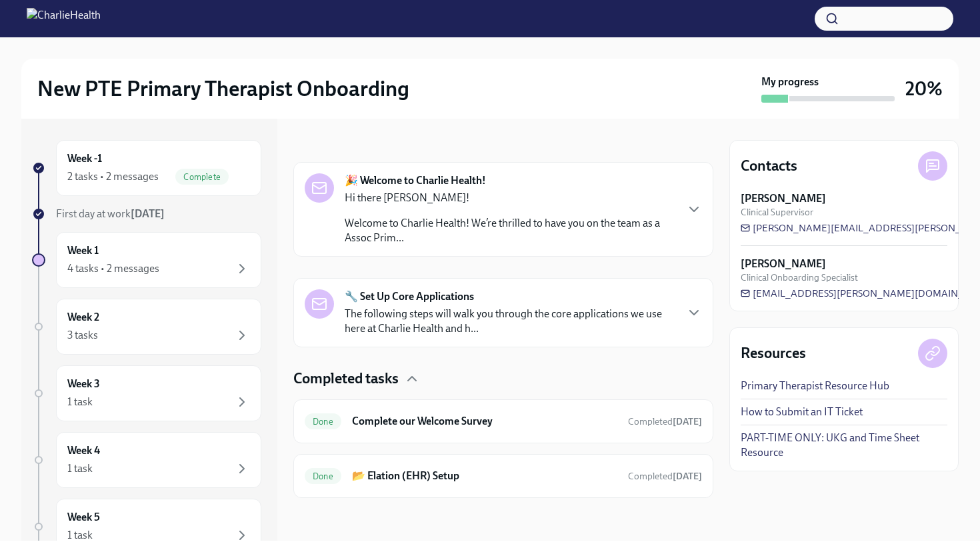  Describe the element at coordinates (63, 18) in the screenshot. I see `img: CharlieHealth` at that location.